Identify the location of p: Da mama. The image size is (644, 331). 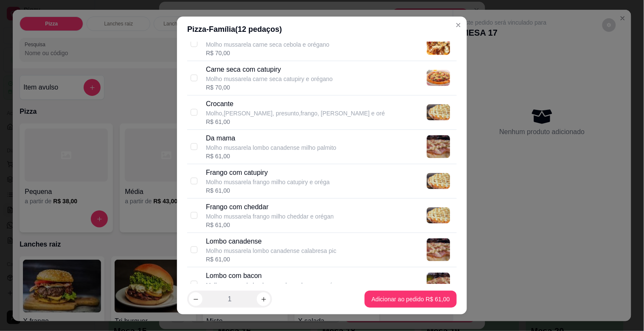
(270, 139).